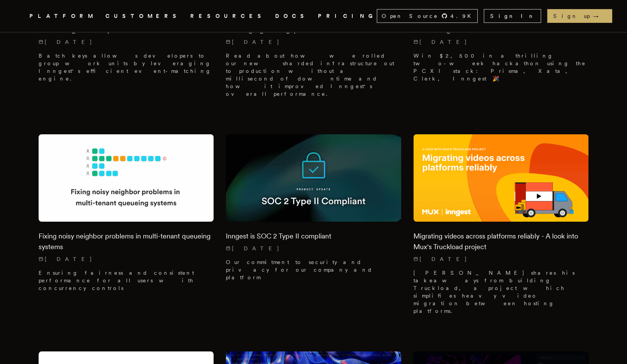 The height and width of the screenshot is (364, 627). What do you see at coordinates (126, 216) in the screenshot?
I see `a: Featured image for Fixing noisy neighbor problems in multi-tenant queueing systems blog postFixin...` at bounding box center [126, 216].